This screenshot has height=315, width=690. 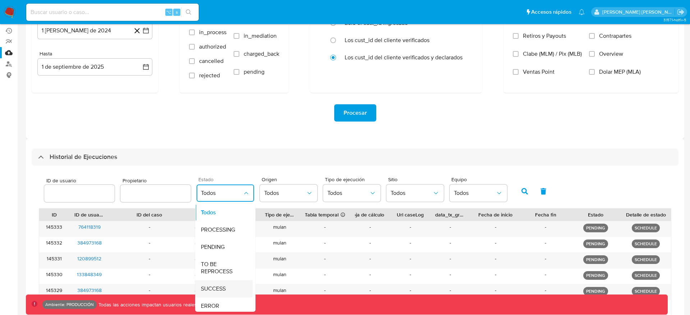 I want to click on input: Buscar usuario o caso..., so click(x=113, y=12).